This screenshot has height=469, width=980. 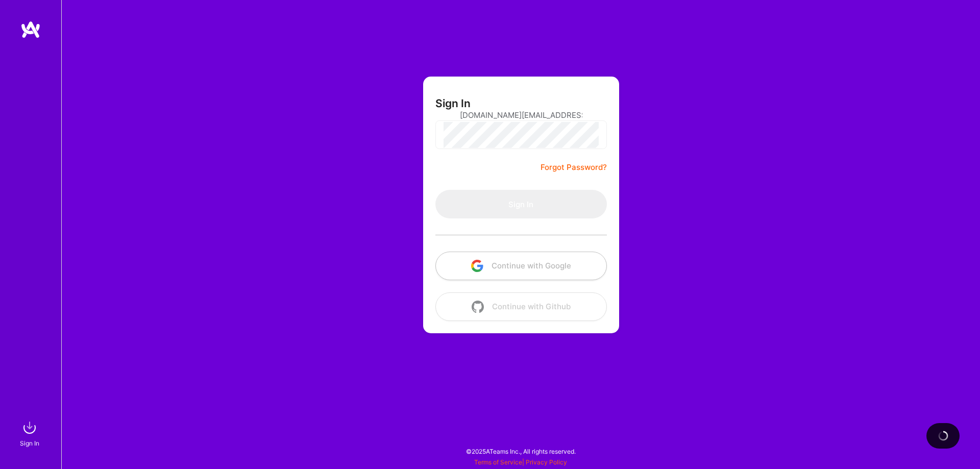 What do you see at coordinates (521, 115) in the screenshot?
I see `input: Email...` at bounding box center [521, 115].